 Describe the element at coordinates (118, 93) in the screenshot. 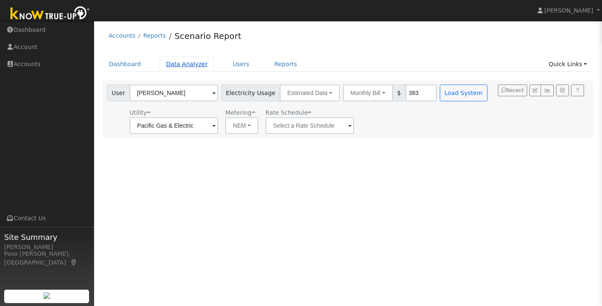

I see `span: User` at that location.